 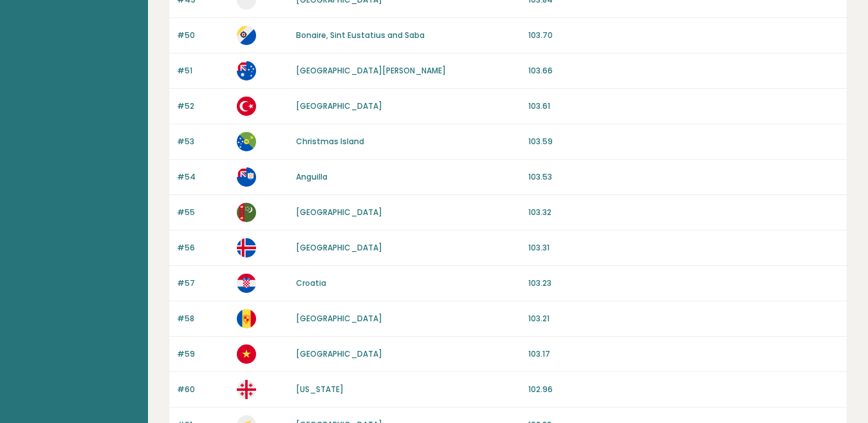 I want to click on p: #57, so click(x=203, y=283).